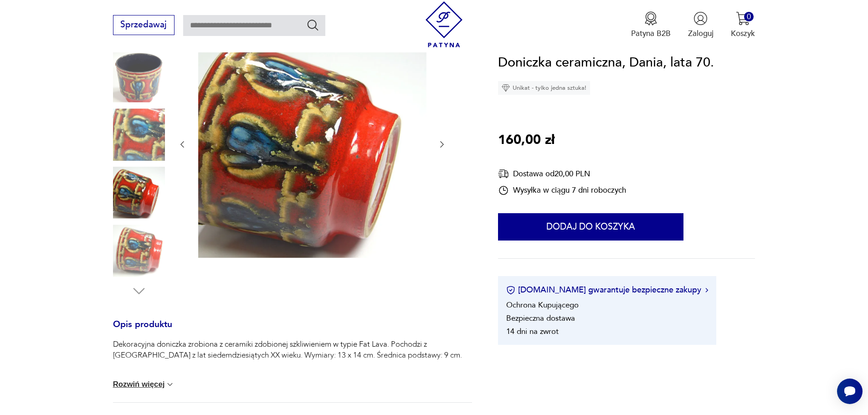 The image size is (868, 415). Describe the element at coordinates (293, 350) in the screenshot. I see `p: Dekoracyjna doniczka zrobiona z ceramiki zdobionej szkliwieniem w typie Fat Lava. Pochodzi z [GEO...` at that location.